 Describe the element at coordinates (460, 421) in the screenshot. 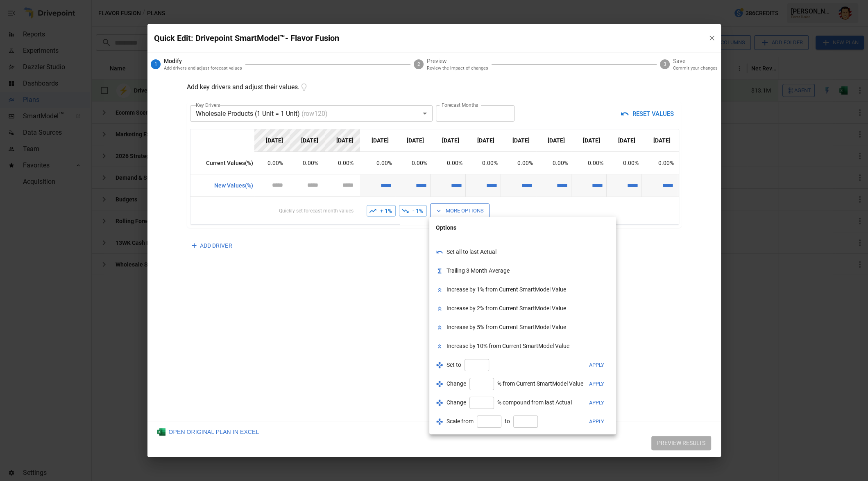

I see `span: Scale from` at that location.